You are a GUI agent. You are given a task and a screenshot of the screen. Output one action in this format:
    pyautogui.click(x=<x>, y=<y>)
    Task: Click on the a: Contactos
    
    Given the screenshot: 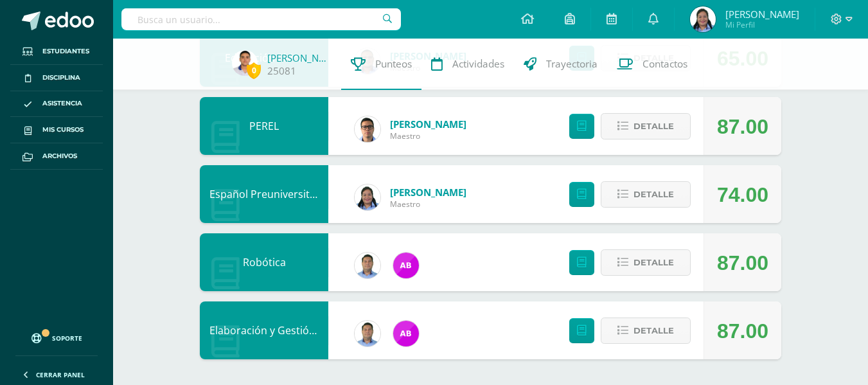 What is the action you would take?
    pyautogui.click(x=652, y=64)
    